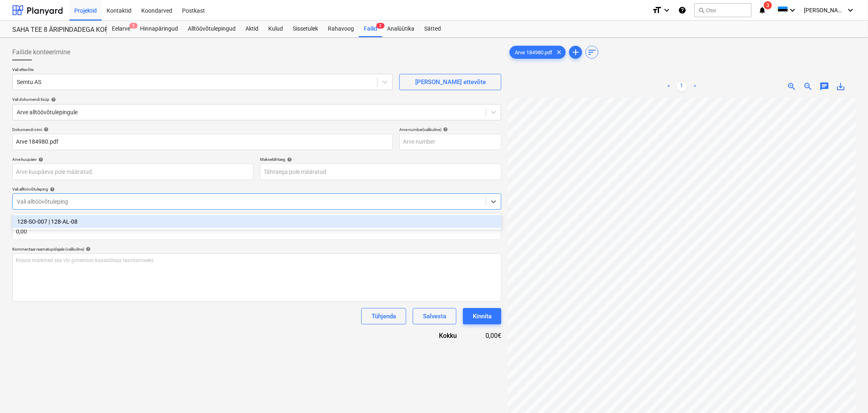 The width and height of the screenshot is (868, 413). I want to click on a: Eelarve5, so click(121, 29).